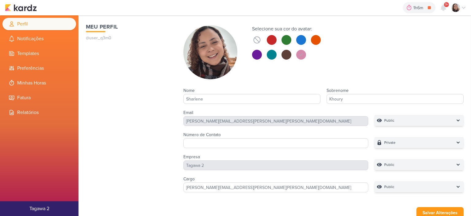 This screenshot has height=216, width=471. I want to click on span: 9+, so click(447, 5).